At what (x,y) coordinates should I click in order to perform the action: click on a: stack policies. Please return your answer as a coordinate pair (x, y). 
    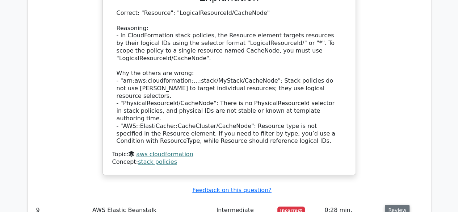
    Looking at the image, I should click on (158, 162).